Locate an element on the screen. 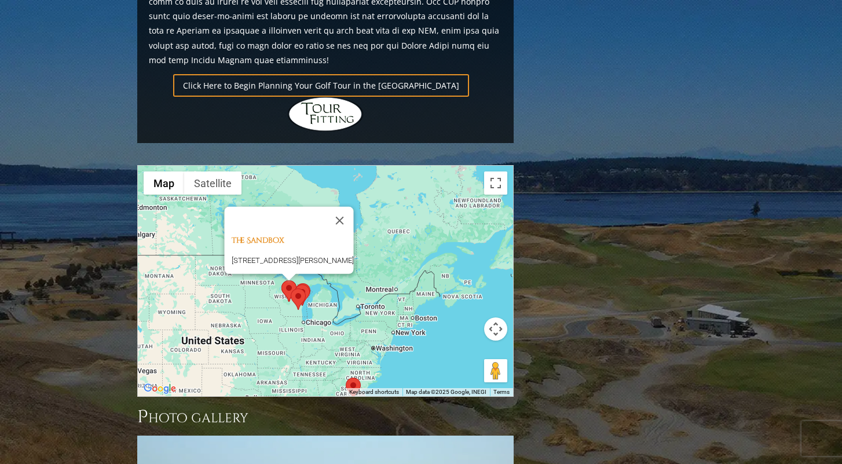 The width and height of the screenshot is (842, 464). button: Close is located at coordinates (340, 221).